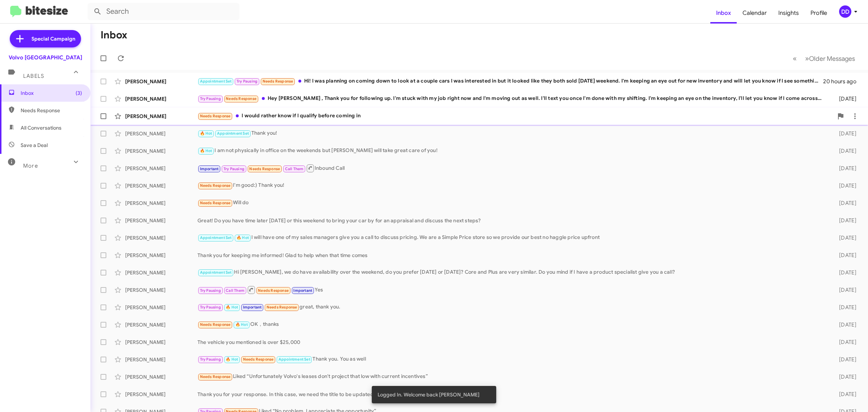  Describe the element at coordinates (843, 82) in the screenshot. I see `div: 20 hours ago` at that location.